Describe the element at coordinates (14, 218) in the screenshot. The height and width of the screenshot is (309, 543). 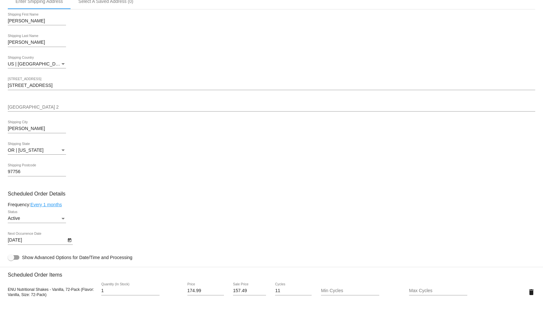
I see `span: Active` at that location.